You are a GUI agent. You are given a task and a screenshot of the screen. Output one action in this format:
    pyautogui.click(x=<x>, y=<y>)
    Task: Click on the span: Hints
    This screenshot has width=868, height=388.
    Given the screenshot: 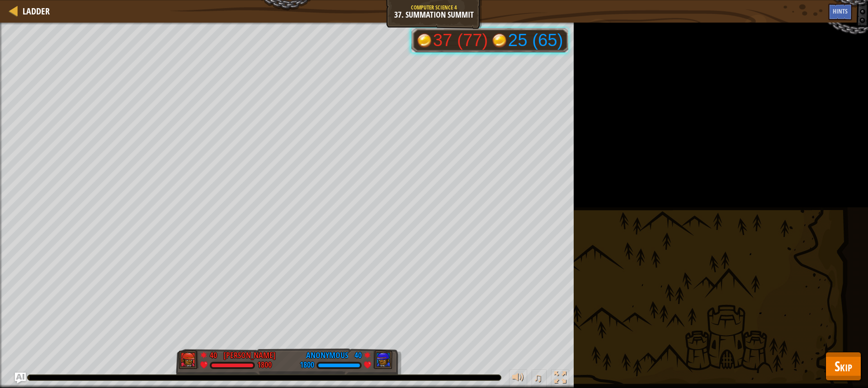 What is the action you would take?
    pyautogui.click(x=840, y=11)
    